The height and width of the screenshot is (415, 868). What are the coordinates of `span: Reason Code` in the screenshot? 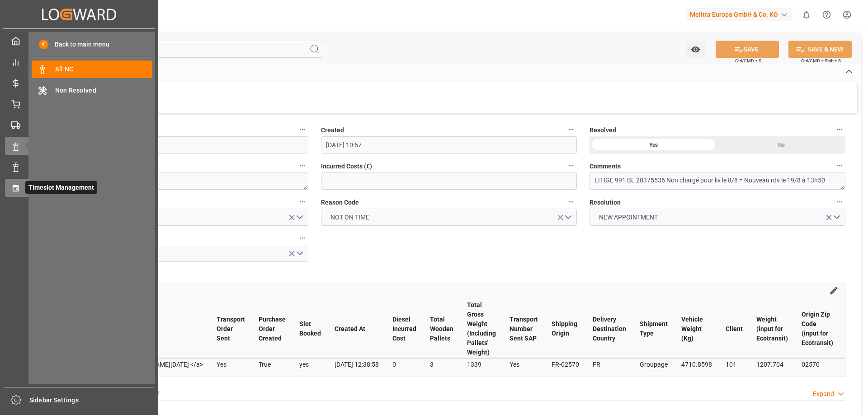 It's located at (340, 203).